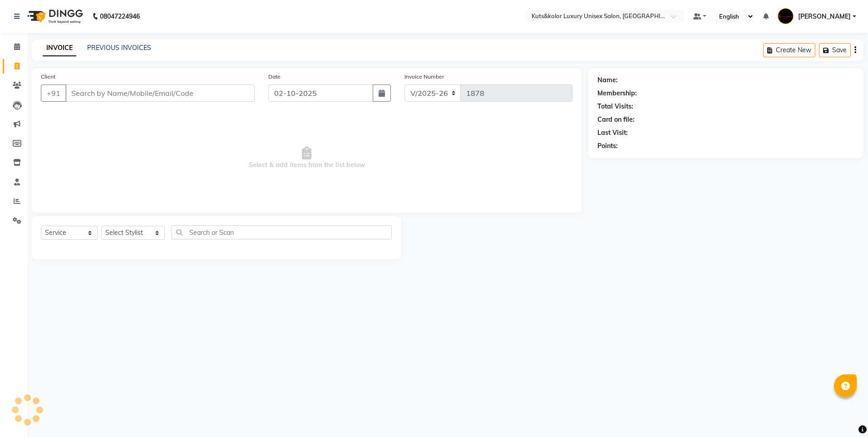 This screenshot has width=868, height=437. What do you see at coordinates (616, 106) in the screenshot?
I see `div: Total Visits:` at bounding box center [616, 106].